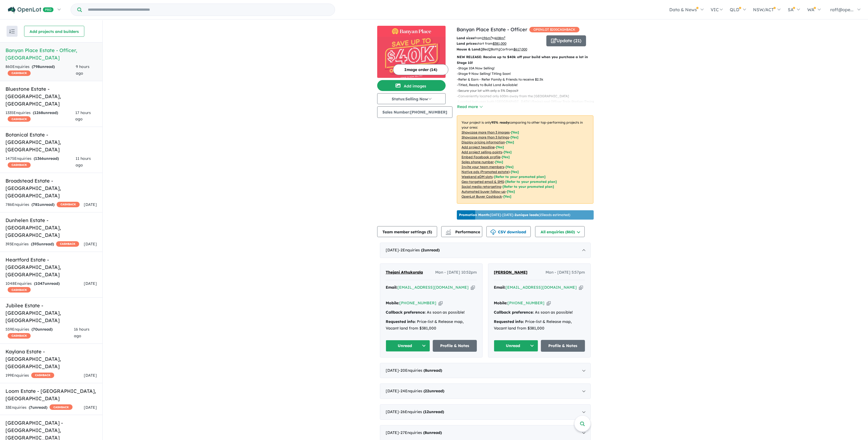 This screenshot has width=868, height=440. Describe the element at coordinates (566, 41) in the screenshot. I see `button: Update (21)` at that location.